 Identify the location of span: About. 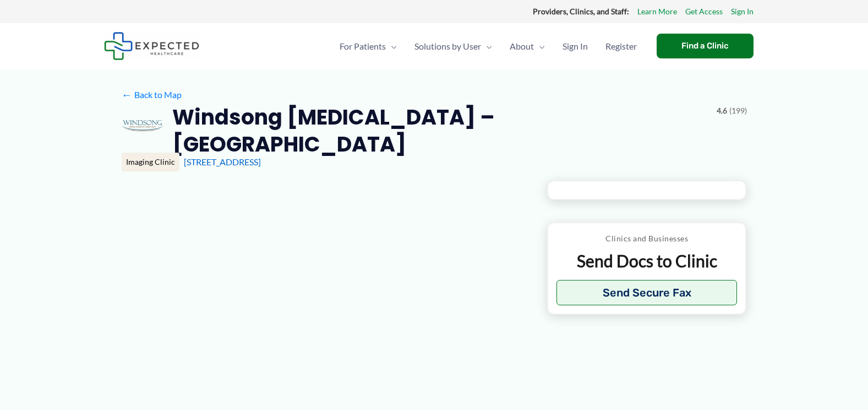
(522, 47).